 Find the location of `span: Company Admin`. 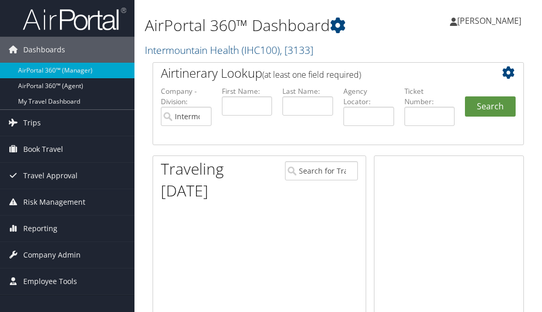

span: Company Admin is located at coordinates (52, 255).